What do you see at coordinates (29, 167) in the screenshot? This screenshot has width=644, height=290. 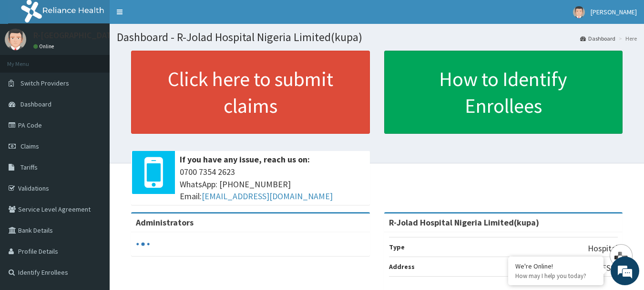 I see `span: Tariffs` at bounding box center [29, 167].